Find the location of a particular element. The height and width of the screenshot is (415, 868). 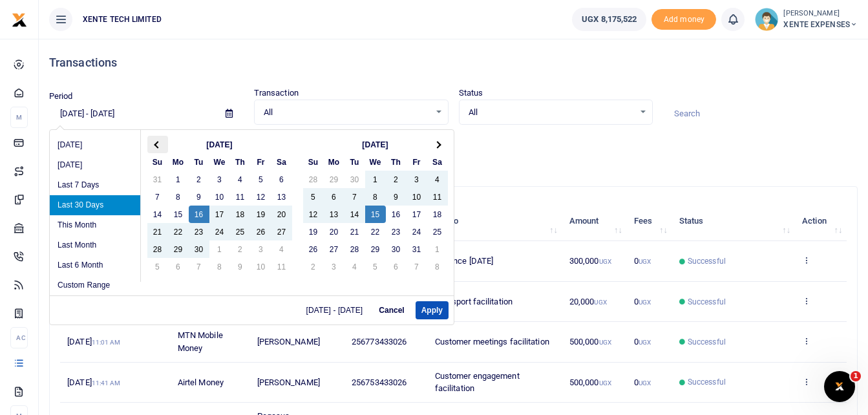

a: UGX 8,175,522 is located at coordinates (609, 19).